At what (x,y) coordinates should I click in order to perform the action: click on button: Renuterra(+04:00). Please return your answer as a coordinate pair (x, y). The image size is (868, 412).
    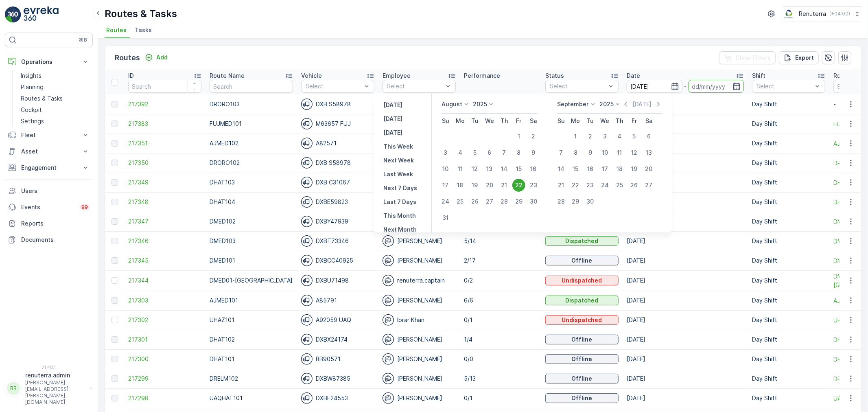
    Looking at the image, I should click on (822, 14).